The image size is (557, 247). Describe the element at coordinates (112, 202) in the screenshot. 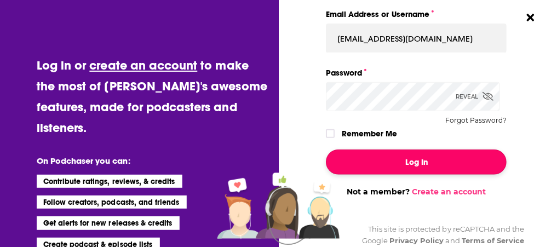

I see `li: Follow creators, podcasts, and friends` at that location.